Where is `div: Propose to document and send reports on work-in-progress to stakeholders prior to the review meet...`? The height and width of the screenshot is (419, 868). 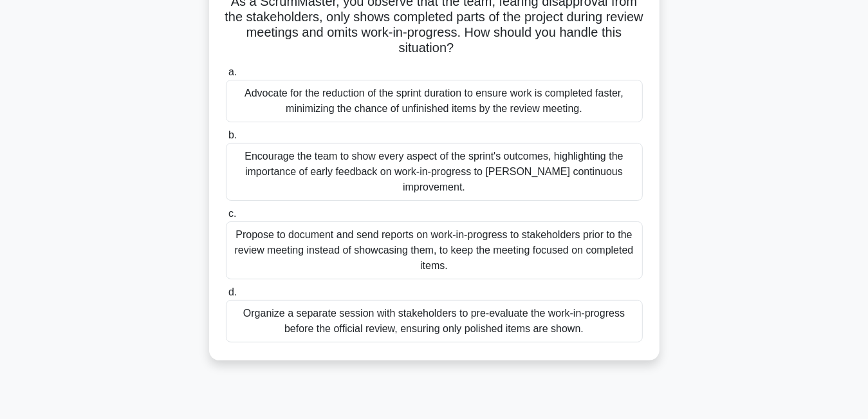
div: Propose to document and send reports on work-in-progress to stakeholders prior to the review meet... is located at coordinates (434, 250).